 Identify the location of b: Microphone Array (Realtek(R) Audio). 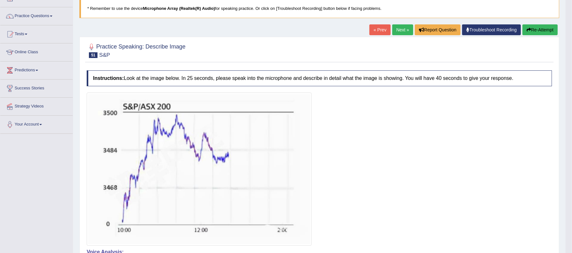
(179, 8).